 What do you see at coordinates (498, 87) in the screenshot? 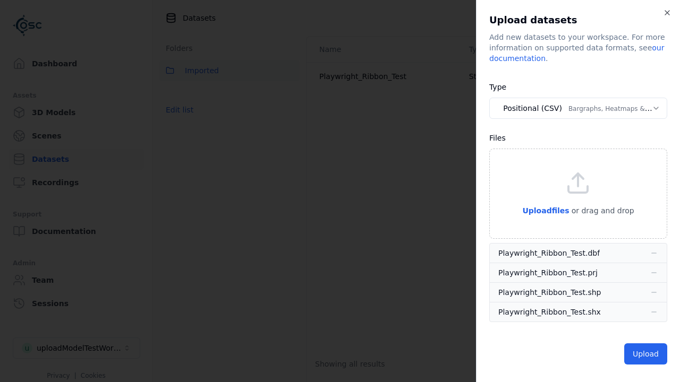
I see `label: Type` at bounding box center [498, 87].